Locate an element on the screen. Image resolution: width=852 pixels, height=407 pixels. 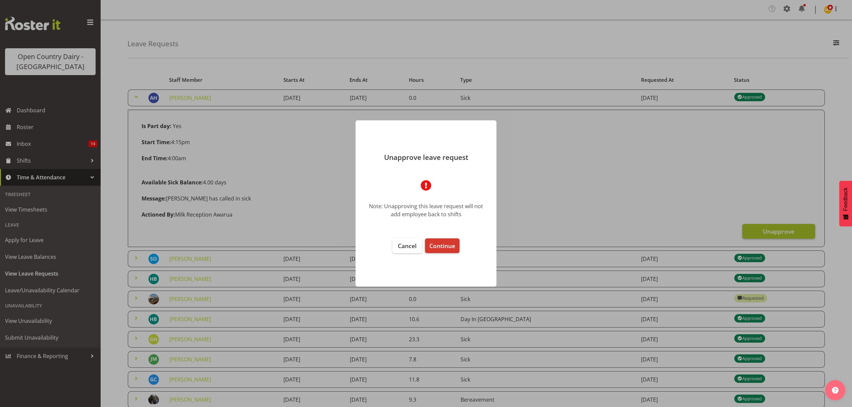
span: Cancel is located at coordinates (407, 246).